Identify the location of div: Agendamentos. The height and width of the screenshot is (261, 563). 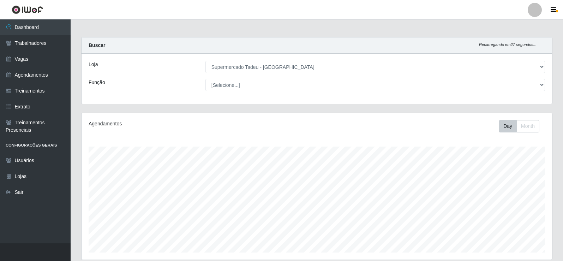
(180, 124).